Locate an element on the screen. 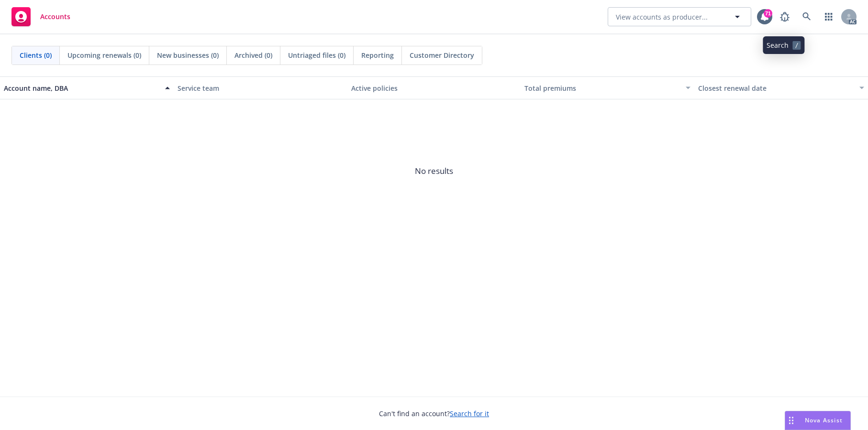 Image resolution: width=868 pixels, height=430 pixels. div: Account name, DBA is located at coordinates (81, 88).